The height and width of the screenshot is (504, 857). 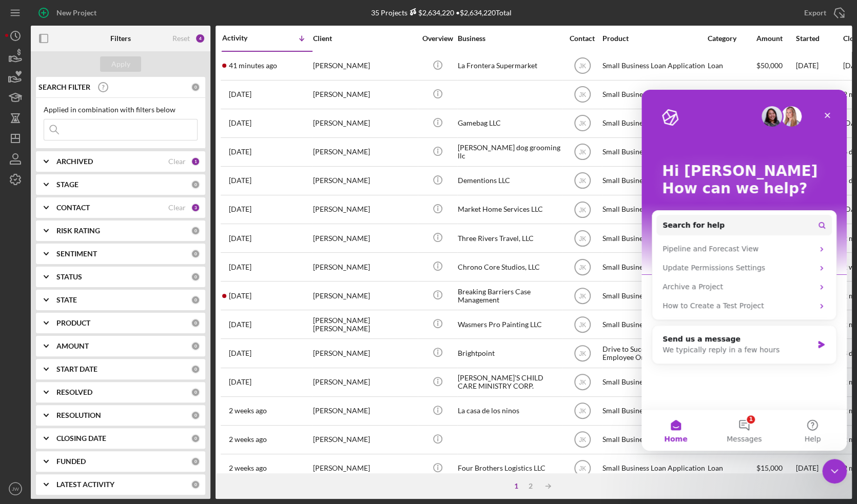 What do you see at coordinates (201, 38) in the screenshot?
I see `div: 4` at bounding box center [201, 38].